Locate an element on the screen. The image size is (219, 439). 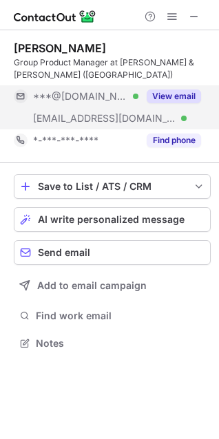
button: Send email is located at coordinates (112, 252).